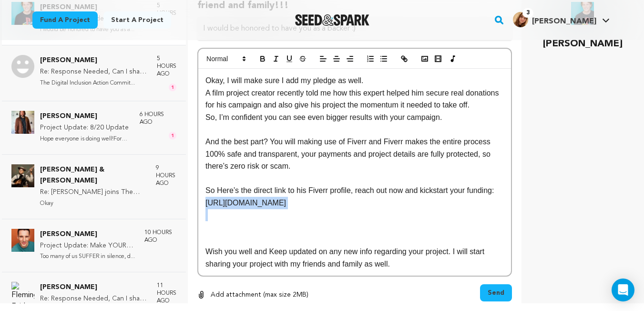 The width and height of the screenshot is (644, 311). What do you see at coordinates (85, 128) in the screenshot?
I see `p: Project Update: 8/20 Update` at bounding box center [85, 128].